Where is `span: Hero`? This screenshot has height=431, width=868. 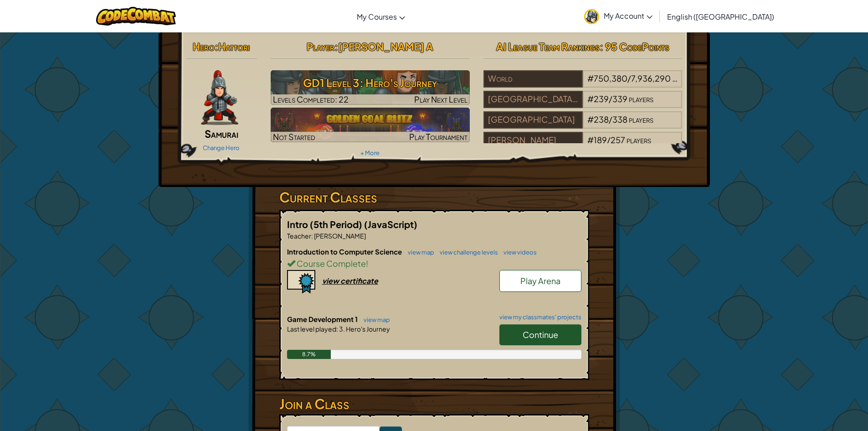
span: Hero is located at coordinates (204, 47).